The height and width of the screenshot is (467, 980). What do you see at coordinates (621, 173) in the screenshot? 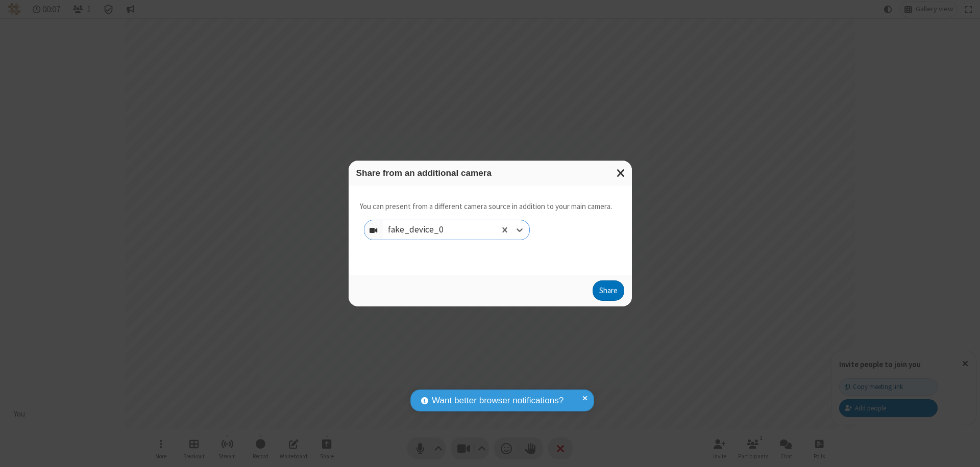
I see `button: Close modal` at bounding box center [621, 173].